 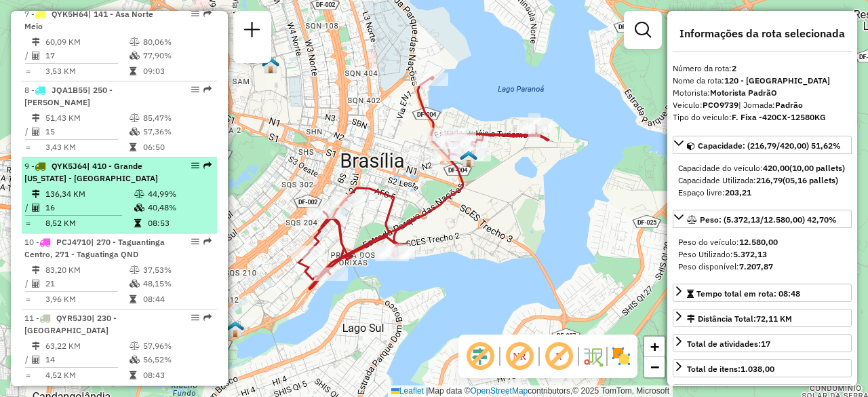 What do you see at coordinates (763, 317) in the screenshot?
I see `a: Distância Total:72,11 KM` at bounding box center [763, 317].